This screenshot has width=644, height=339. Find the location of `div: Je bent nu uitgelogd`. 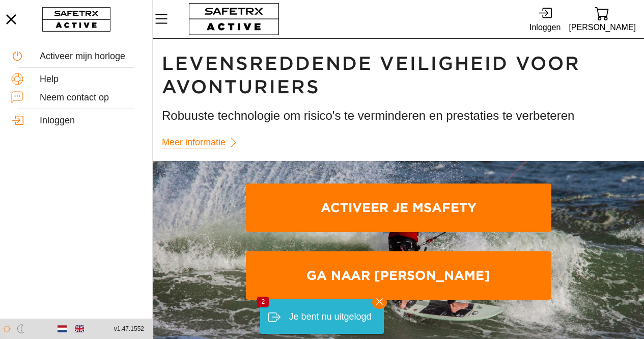

div: Je bent nu uitgelogd is located at coordinates (330, 316).